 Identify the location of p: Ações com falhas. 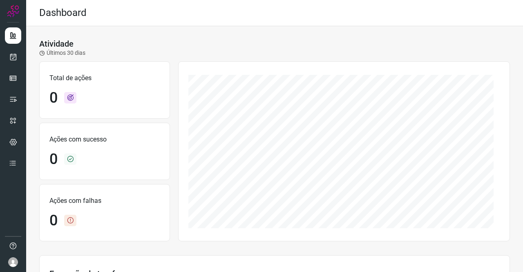
(105, 200).